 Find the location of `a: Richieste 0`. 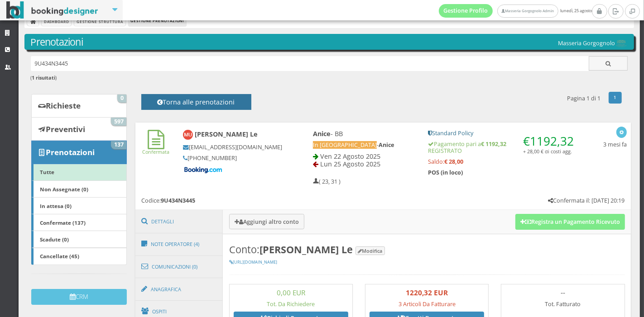

a: Richieste 0 is located at coordinates (79, 106).